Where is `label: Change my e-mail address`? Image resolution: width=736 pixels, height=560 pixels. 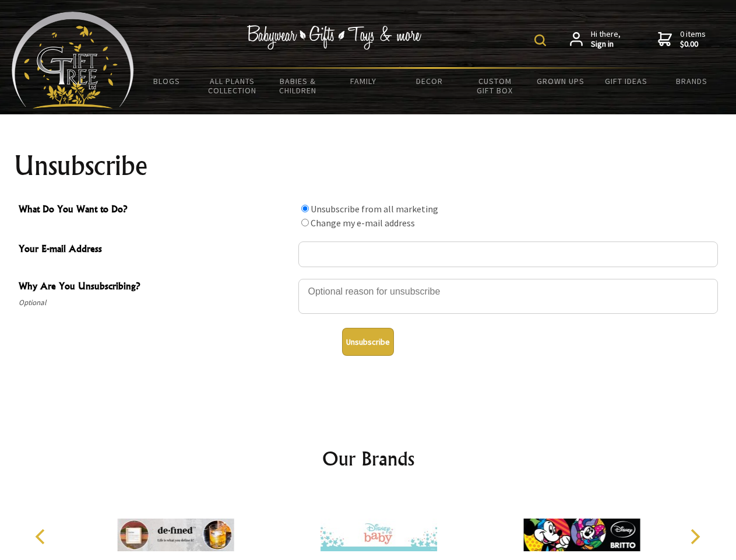
label: Change my e-mail address is located at coordinates (363, 223).